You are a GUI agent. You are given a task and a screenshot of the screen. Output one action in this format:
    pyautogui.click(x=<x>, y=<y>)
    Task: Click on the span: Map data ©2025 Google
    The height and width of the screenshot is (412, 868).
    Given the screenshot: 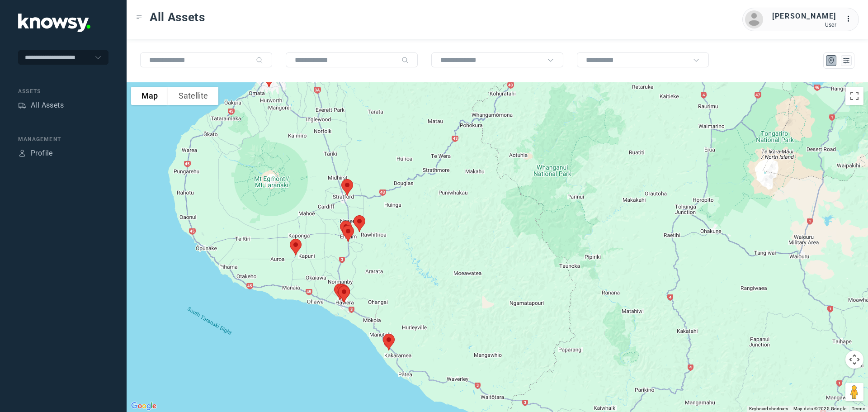 What is the action you would take?
    pyautogui.click(x=820, y=408)
    